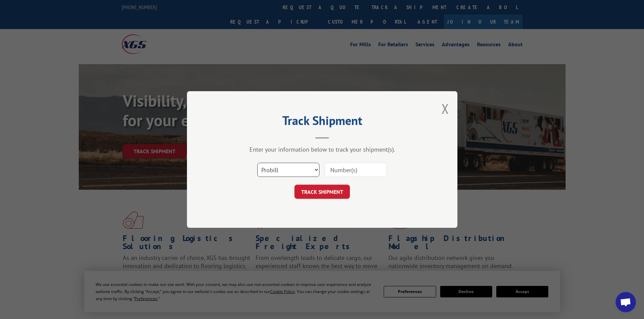 The width and height of the screenshot is (644, 319). Describe the element at coordinates (322, 149) in the screenshot. I see `div: Enter your information below to track your shipment(s).` at that location.